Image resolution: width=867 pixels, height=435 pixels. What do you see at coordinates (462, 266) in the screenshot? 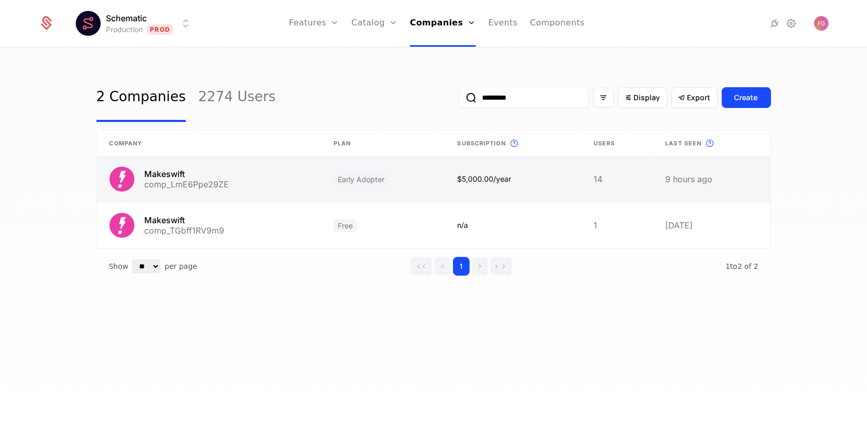
I see `button: Go to page 1` at bounding box center [462, 266].